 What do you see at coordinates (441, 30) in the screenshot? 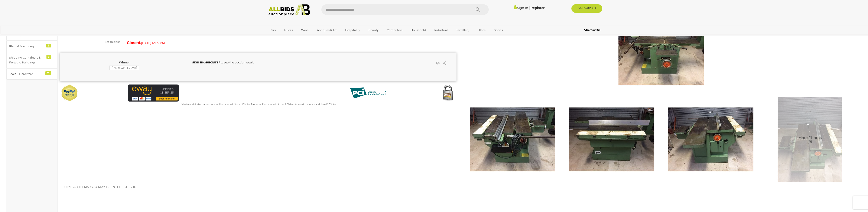
I see `a: Industrial` at bounding box center [441, 30].